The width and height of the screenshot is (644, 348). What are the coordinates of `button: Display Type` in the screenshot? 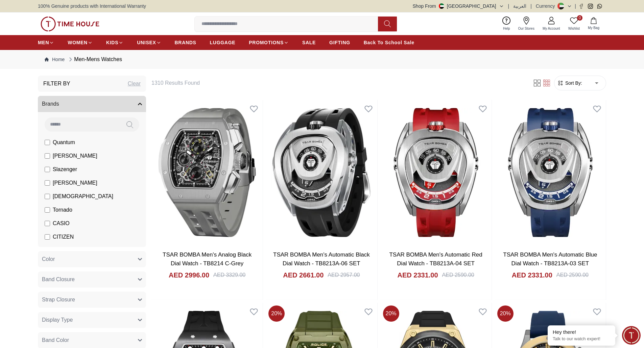 It's located at (92, 320).